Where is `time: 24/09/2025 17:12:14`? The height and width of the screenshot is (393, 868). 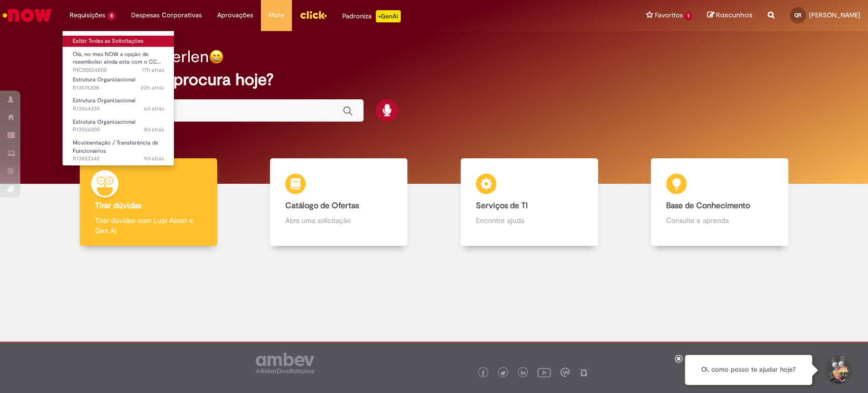 time: 24/09/2025 17:12:14 is located at coordinates (154, 109).